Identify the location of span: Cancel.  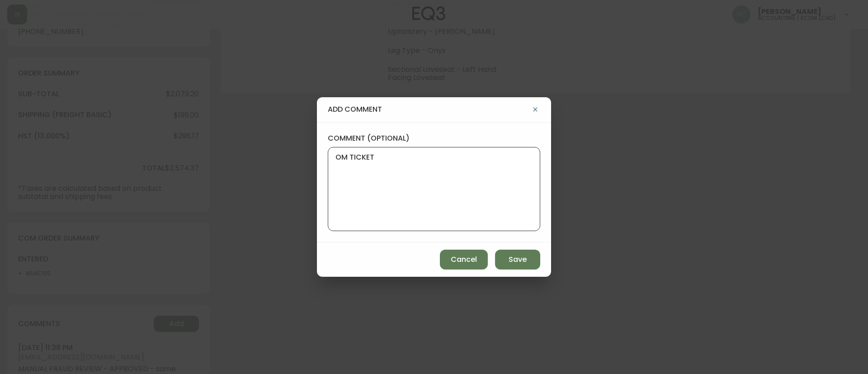
(463, 260).